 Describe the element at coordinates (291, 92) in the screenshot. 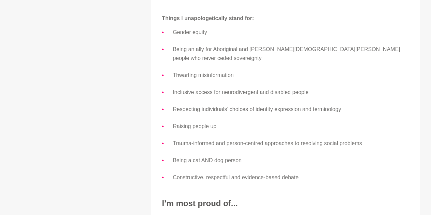

I see `li: Inclusive access for neurodivergent and disabled people` at that location.